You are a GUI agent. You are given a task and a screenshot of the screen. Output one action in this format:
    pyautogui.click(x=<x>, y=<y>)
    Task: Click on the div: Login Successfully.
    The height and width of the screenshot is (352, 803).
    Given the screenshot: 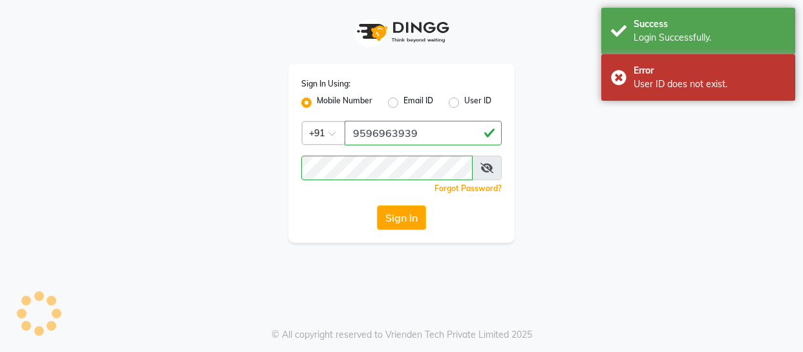 What is the action you would take?
    pyautogui.click(x=709, y=37)
    